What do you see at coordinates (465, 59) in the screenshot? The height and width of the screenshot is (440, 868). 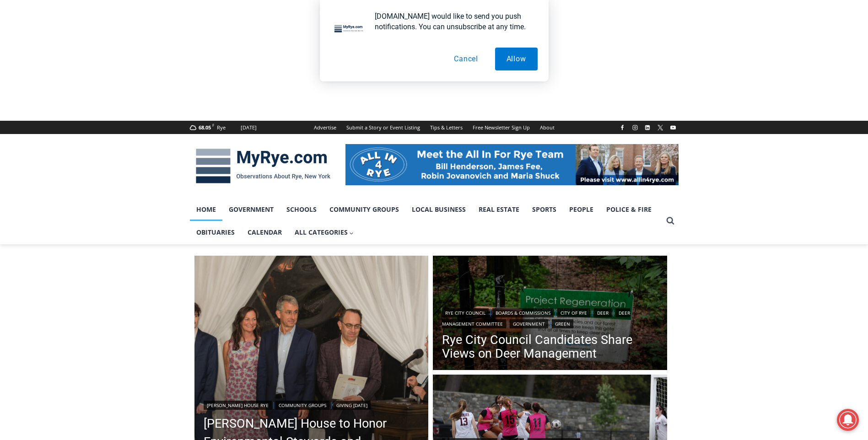 I see `button: Cancel` at bounding box center [465, 59].